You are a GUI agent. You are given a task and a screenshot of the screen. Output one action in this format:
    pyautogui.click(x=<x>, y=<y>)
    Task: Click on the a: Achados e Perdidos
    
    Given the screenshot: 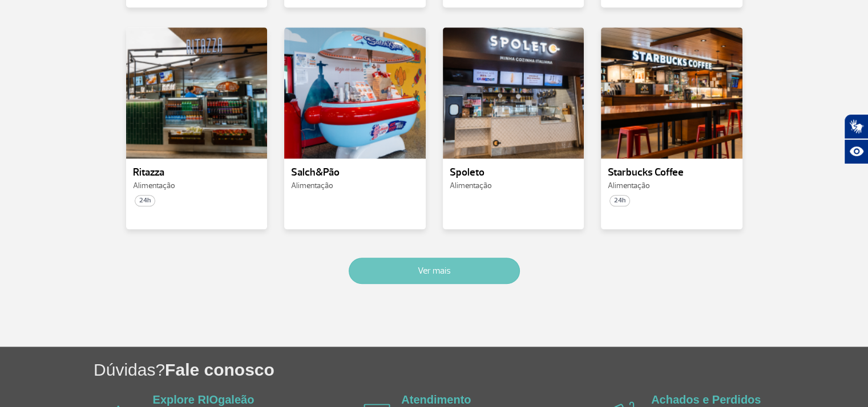 What is the action you would take?
    pyautogui.click(x=705, y=400)
    